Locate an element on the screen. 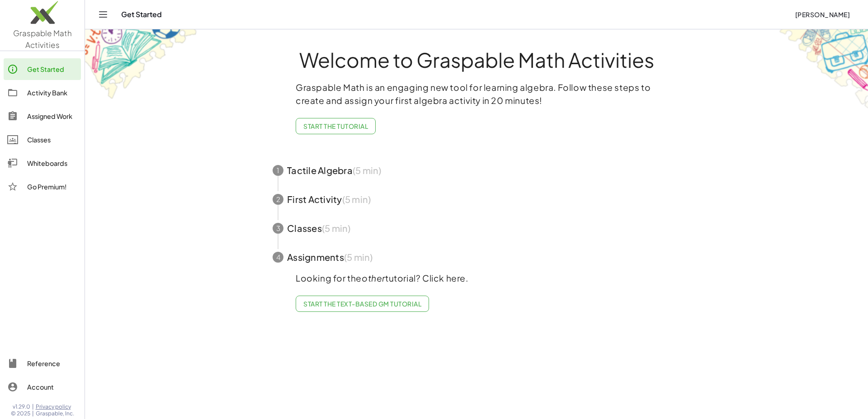 The height and width of the screenshot is (419, 868). div: Classes is located at coordinates (52, 139).